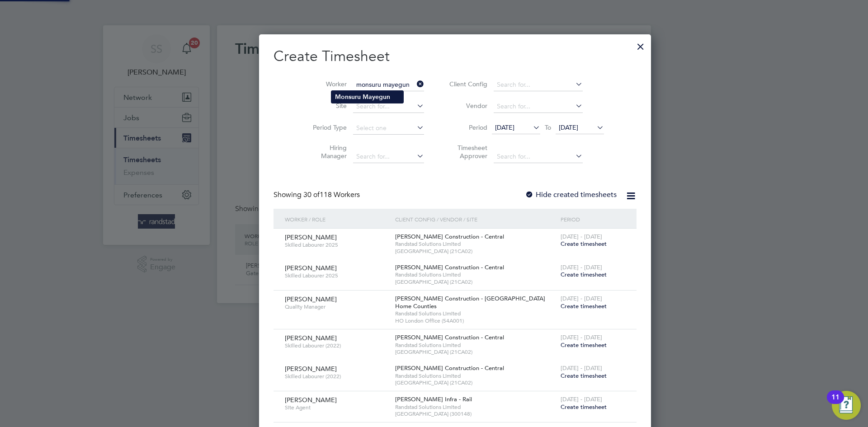  Describe the element at coordinates (593, 219) in the screenshot. I see `div: Period` at that location.